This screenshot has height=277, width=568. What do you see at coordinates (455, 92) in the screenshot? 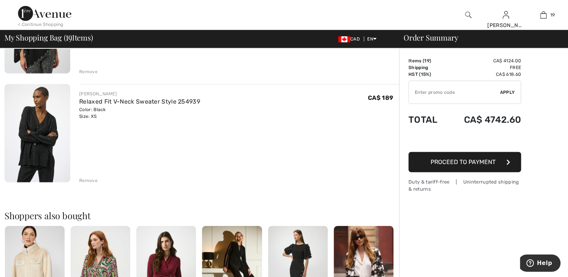
I see `input: Promo code` at bounding box center [455, 92].